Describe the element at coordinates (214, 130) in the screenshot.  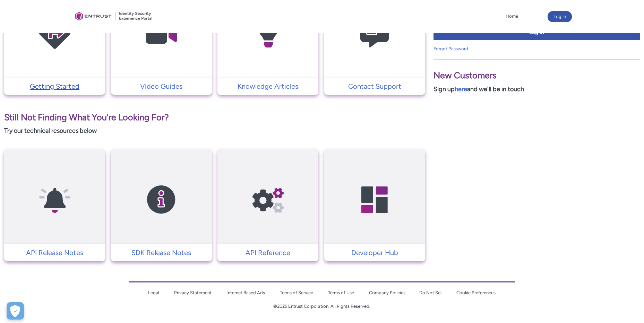
I see `p: Try our technical resources below` at that location.